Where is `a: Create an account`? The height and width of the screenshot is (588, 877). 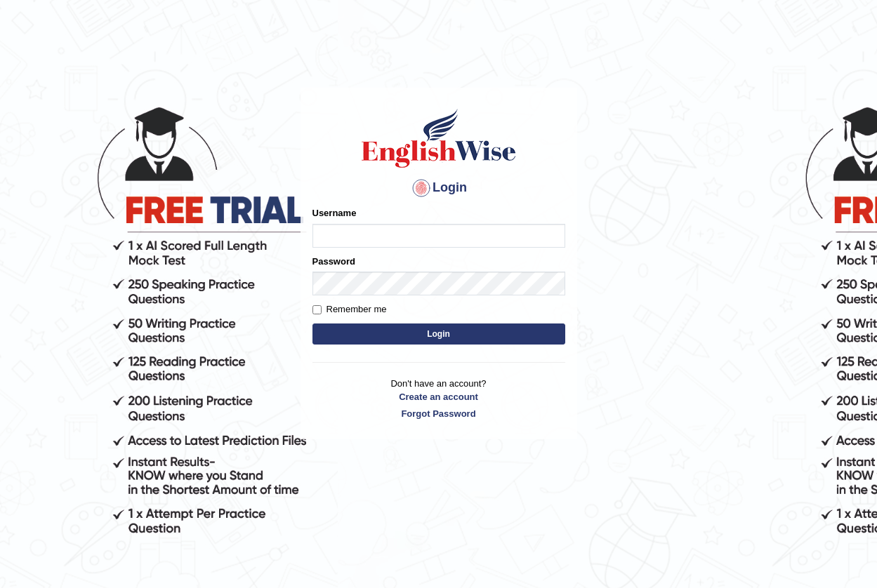 a: Create an account is located at coordinates (438, 397).